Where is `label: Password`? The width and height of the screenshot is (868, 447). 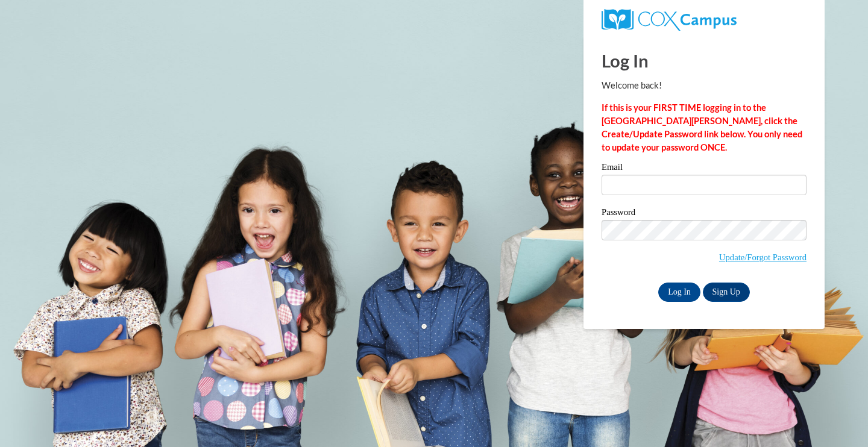
label: Password is located at coordinates (704, 214).